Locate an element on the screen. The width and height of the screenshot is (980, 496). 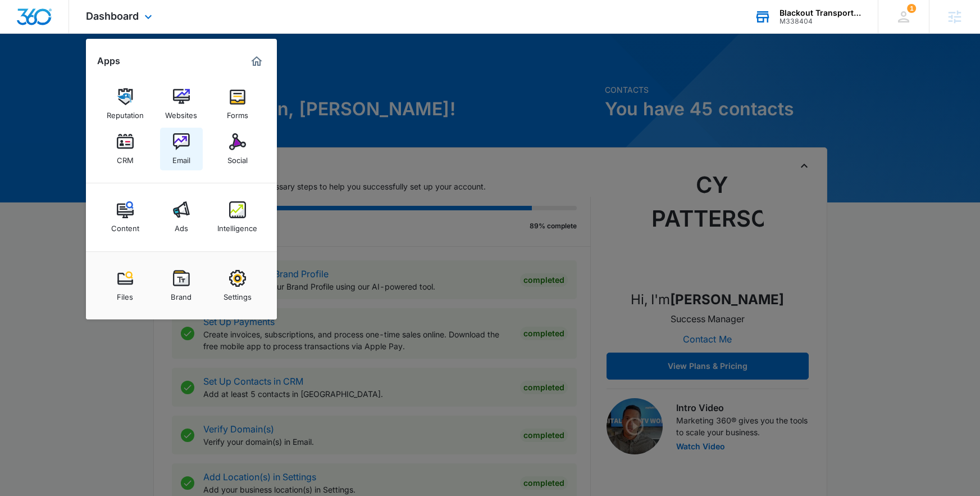
h2: Apps is located at coordinates (108, 61).